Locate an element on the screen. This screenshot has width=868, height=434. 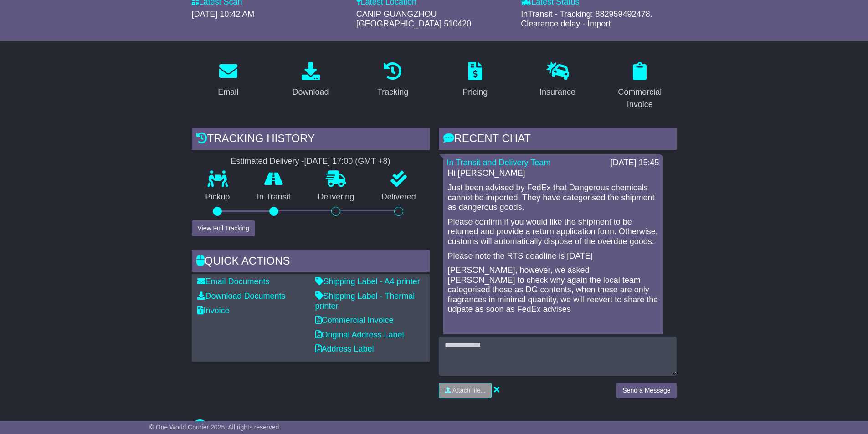
div: Pricing is located at coordinates (475, 92).